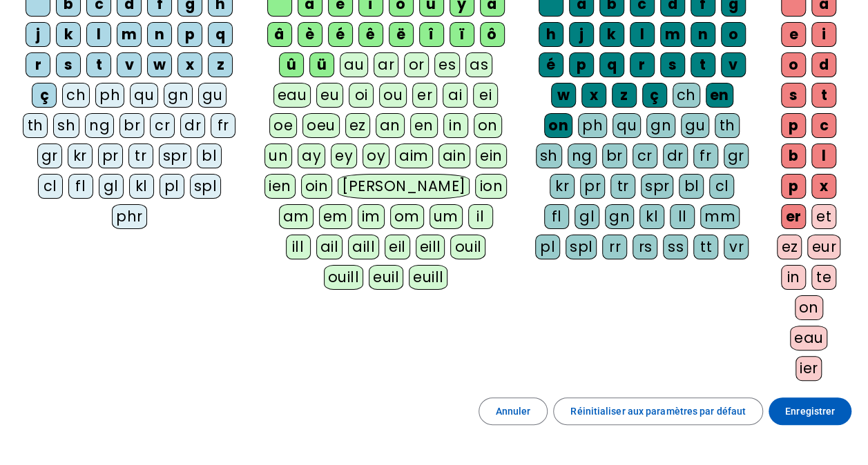 This screenshot has height=465, width=868. What do you see at coordinates (296, 217) in the screenshot?
I see `div: am` at bounding box center [296, 217].